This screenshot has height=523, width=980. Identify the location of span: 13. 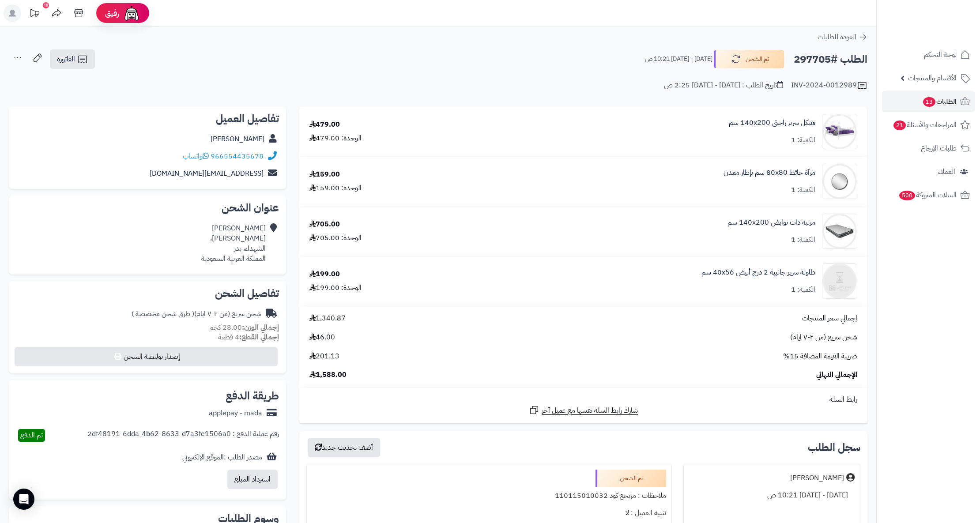
(929, 102).